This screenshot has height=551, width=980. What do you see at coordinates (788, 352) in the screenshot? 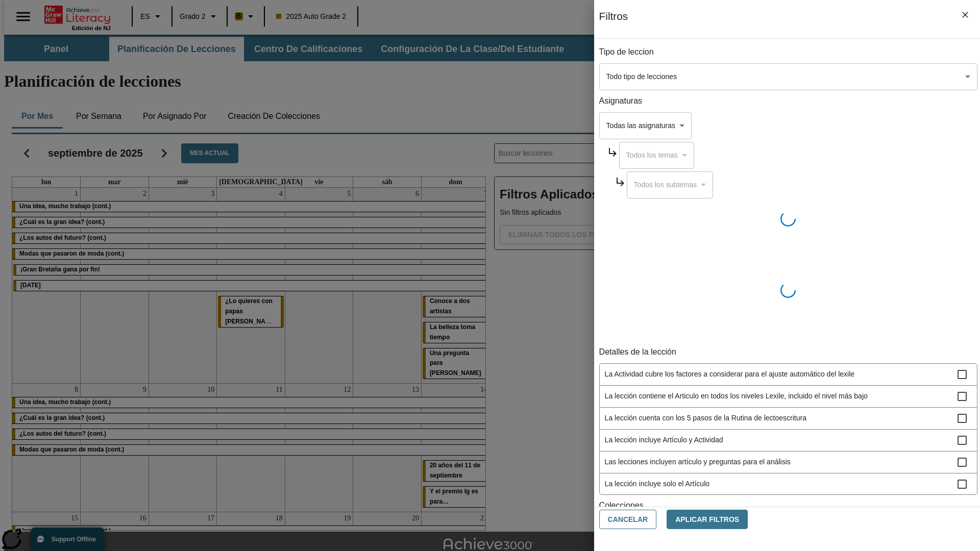
I see `p: Detalles de la lección` at bounding box center [788, 352].